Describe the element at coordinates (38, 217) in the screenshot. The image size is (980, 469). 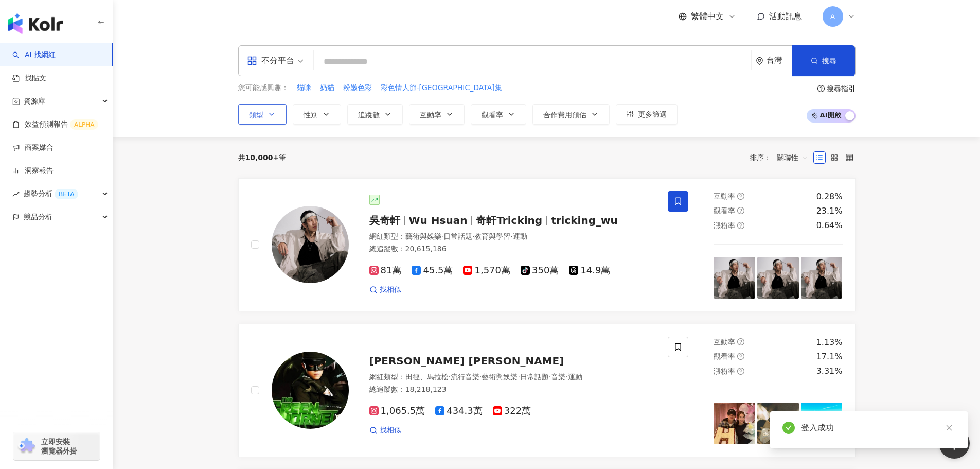
I see `span: 競品分析` at that location.